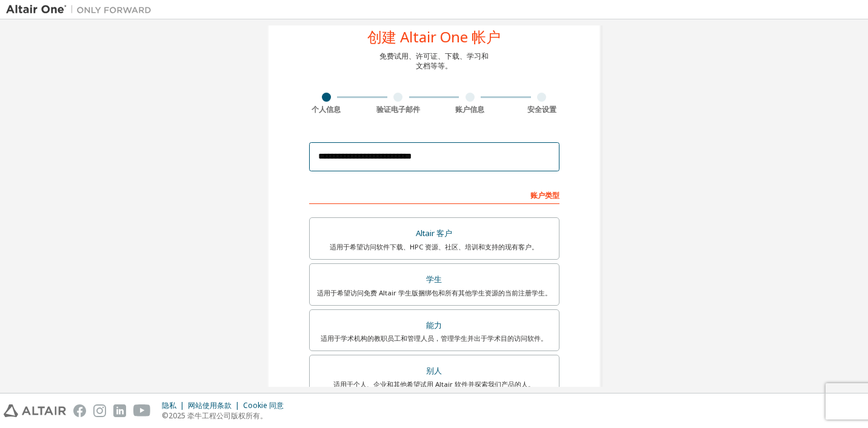  Describe the element at coordinates (434, 293) in the screenshot. I see `div: 适用于希望访问免费 Altair 学生版捆绑包和所有其他学生资源的当前注册学生。` at that location.